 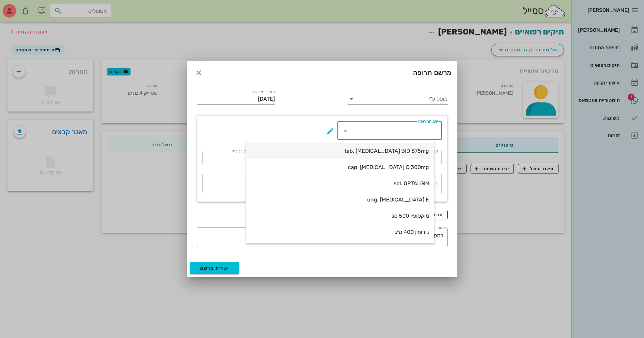 What do you see at coordinates (242, 151) in the screenshot?
I see `label: סה"כ לניפוק` at bounding box center [242, 151].